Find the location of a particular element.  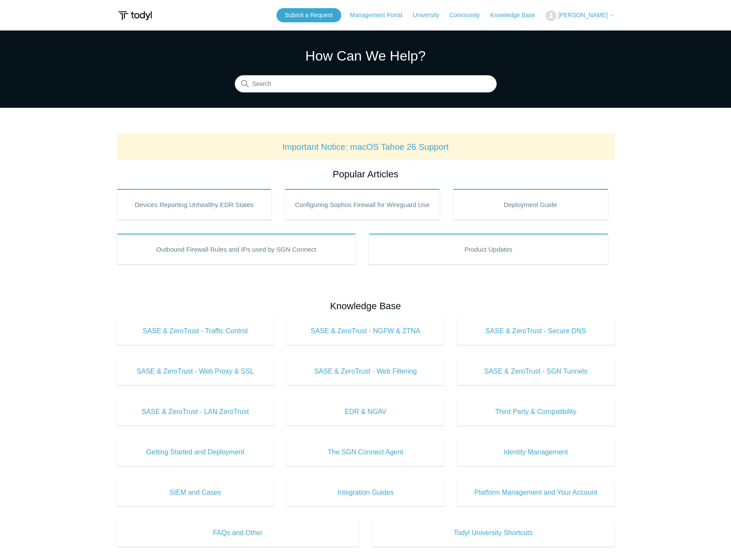

h2: Knowledge Base is located at coordinates (366, 306).